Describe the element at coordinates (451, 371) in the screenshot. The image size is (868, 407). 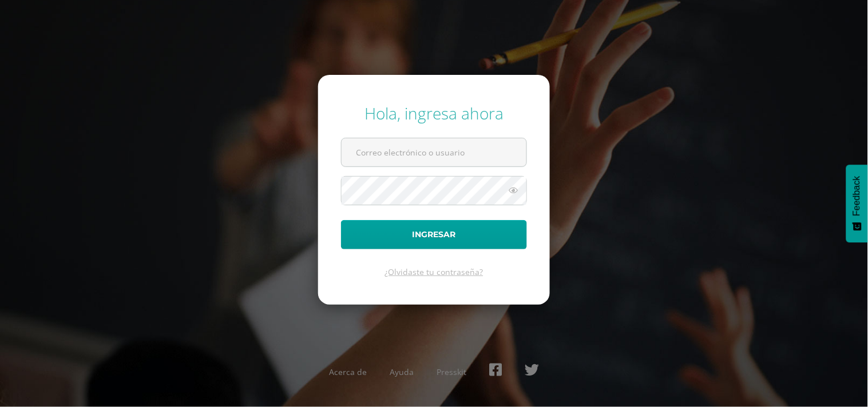
I see `a: Presskit` at that location.